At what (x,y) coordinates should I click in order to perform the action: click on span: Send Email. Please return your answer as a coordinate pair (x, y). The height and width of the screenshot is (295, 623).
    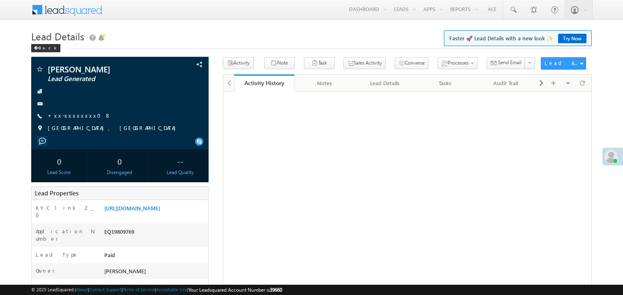
    Looking at the image, I should click on (510, 62).